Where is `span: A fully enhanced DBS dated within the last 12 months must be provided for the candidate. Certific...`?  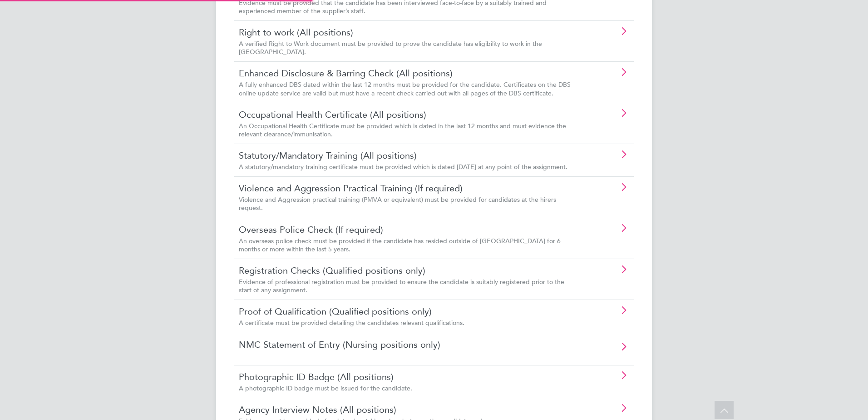
span: A fully enhanced DBS dated within the last 12 months must be provided for the candidate. Certific... is located at coordinates (405, 89).